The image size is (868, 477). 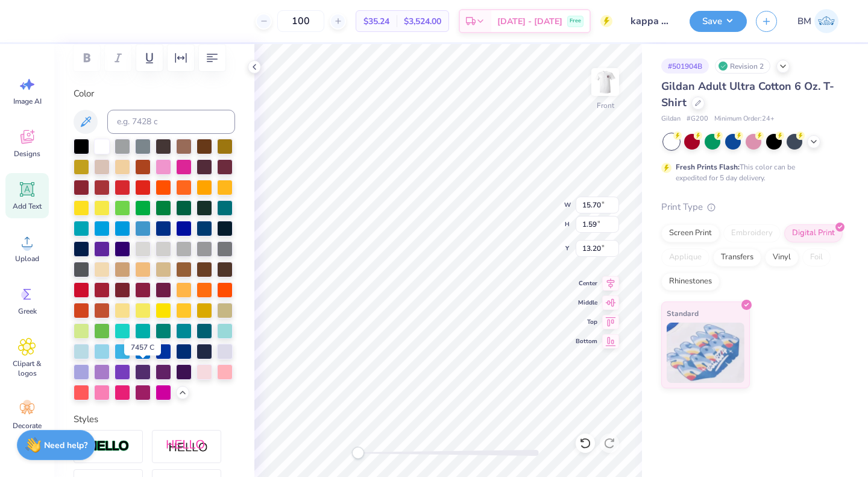 What do you see at coordinates (749, 173) in the screenshot?
I see `div: This color can be expedited for 5 day delivery.` at bounding box center [749, 173].